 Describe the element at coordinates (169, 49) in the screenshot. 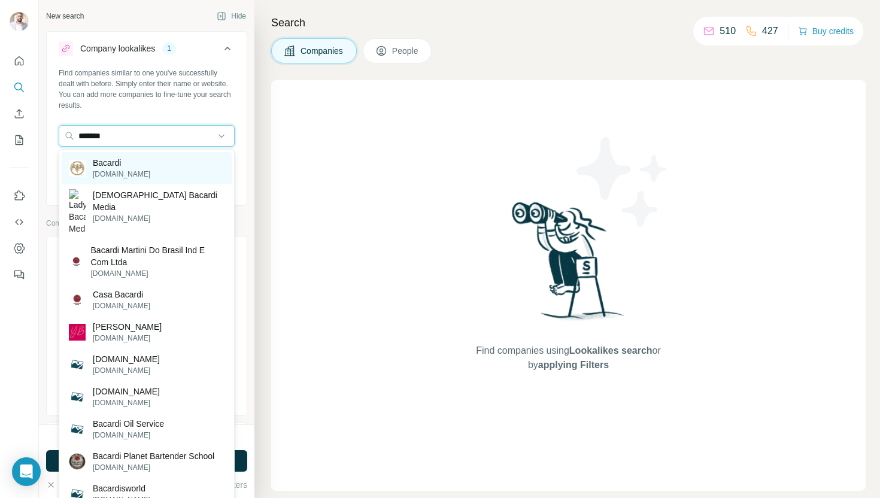

I see `div: 1` at that location.